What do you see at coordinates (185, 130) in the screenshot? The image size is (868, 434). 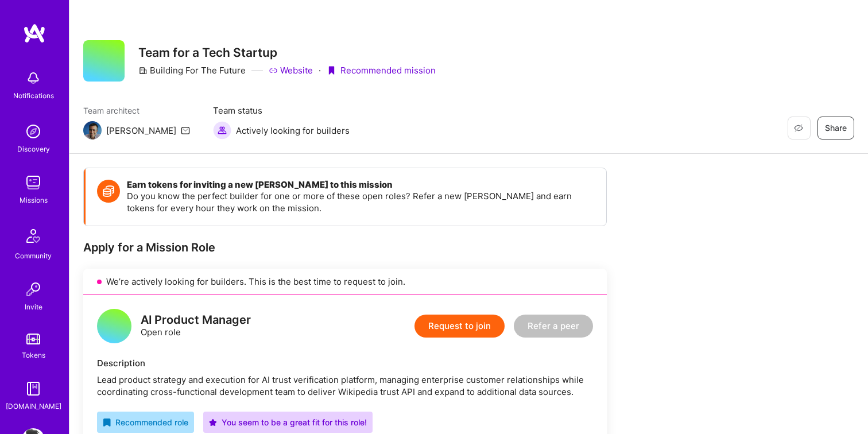 I see `i: icon Mail` at bounding box center [185, 130].